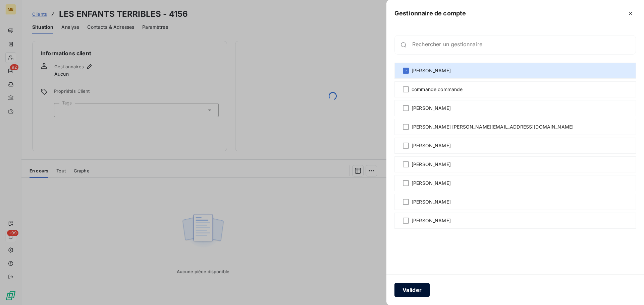 The width and height of the screenshot is (644, 305). I want to click on button: Valider, so click(412, 290).